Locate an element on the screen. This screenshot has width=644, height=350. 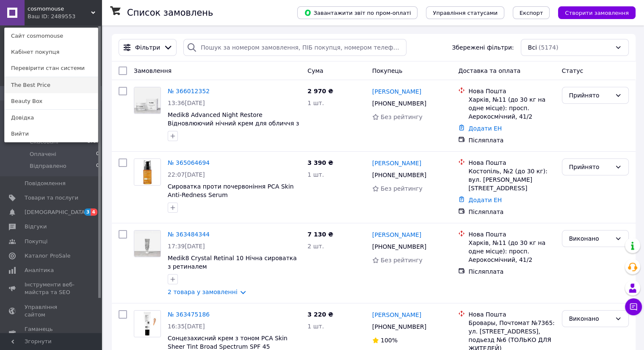
span: (5174) is located at coordinates (549, 47).